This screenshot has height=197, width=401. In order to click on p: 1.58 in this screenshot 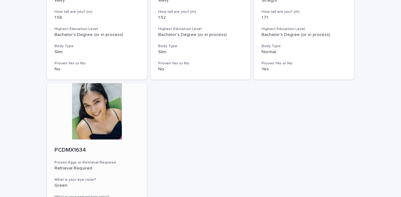, I will do `click(97, 18)`.